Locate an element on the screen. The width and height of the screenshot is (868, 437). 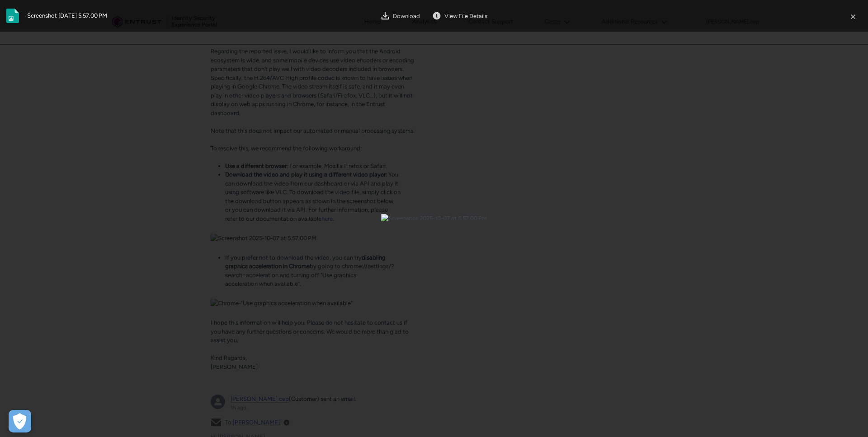
button: Open Preferences is located at coordinates (20, 421).